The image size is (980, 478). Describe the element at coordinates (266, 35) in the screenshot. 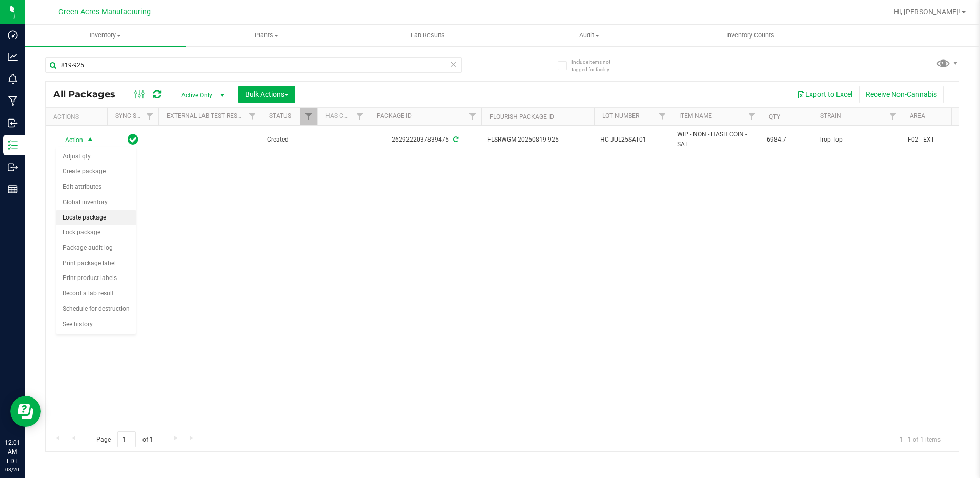

I see `span: Plants` at that location.